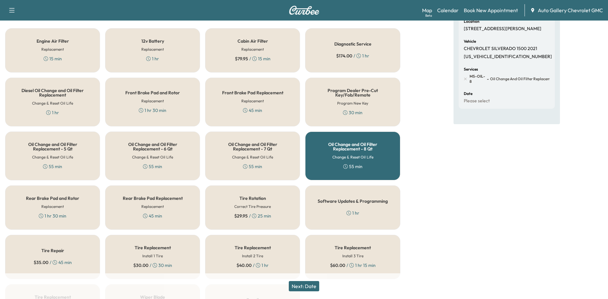 The height and width of the screenshot is (299, 608). I want to click on a: Book New Appointment, so click(491, 10).